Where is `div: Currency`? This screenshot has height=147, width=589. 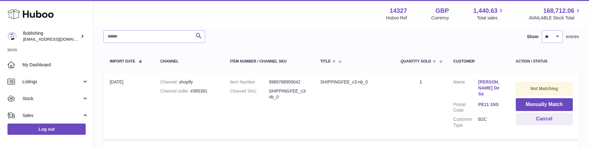 div: Currency is located at coordinates (440, 18).